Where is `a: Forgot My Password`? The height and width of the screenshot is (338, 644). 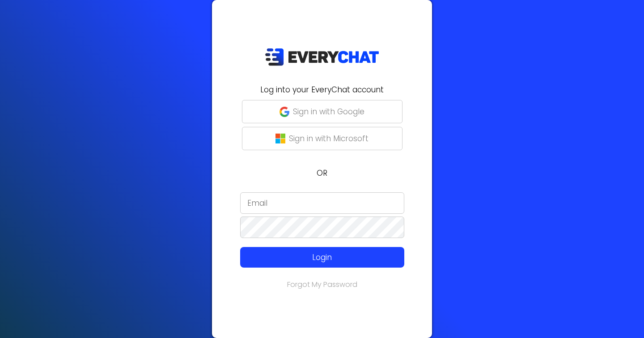 a: Forgot My Password is located at coordinates (322, 284).